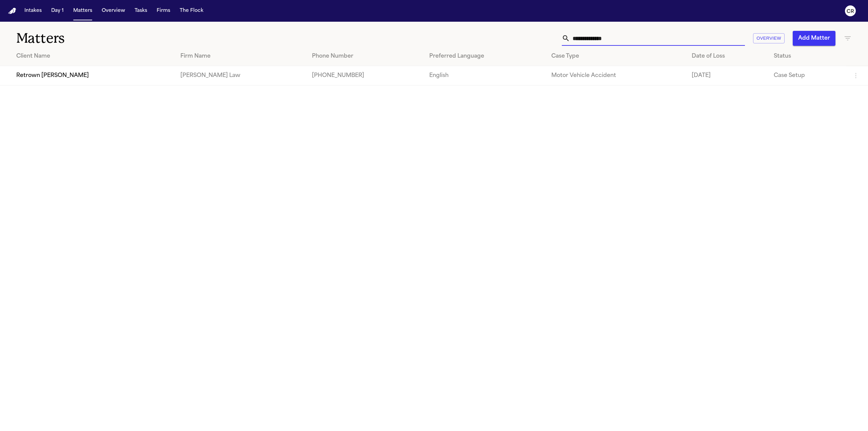 Image resolution: width=868 pixels, height=431 pixels. I want to click on div: Client Name, so click(93, 56).